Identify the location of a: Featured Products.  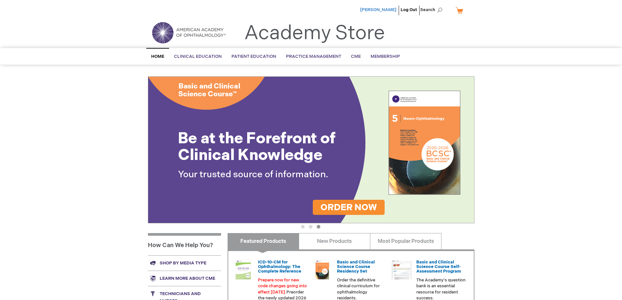
(263, 241).